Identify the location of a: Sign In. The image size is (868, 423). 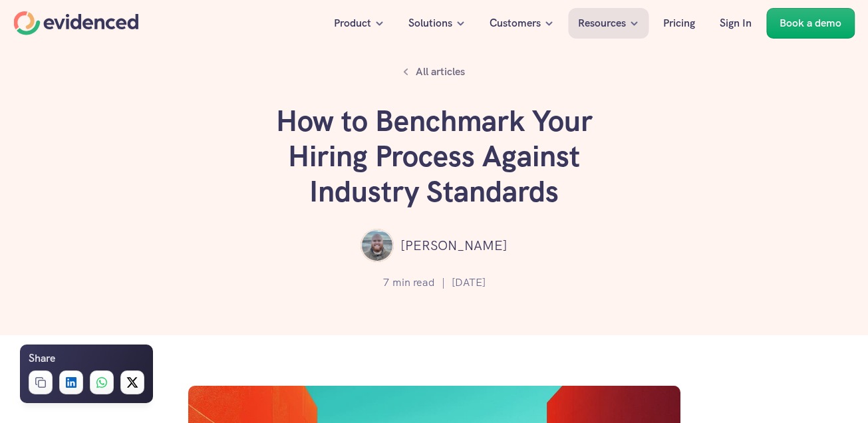
(735, 23).